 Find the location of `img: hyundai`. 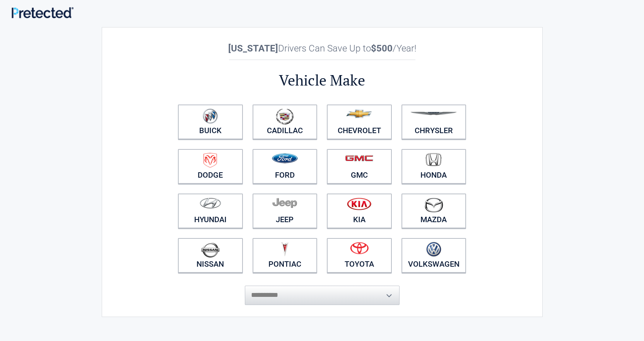

img: hyundai is located at coordinates (210, 203).